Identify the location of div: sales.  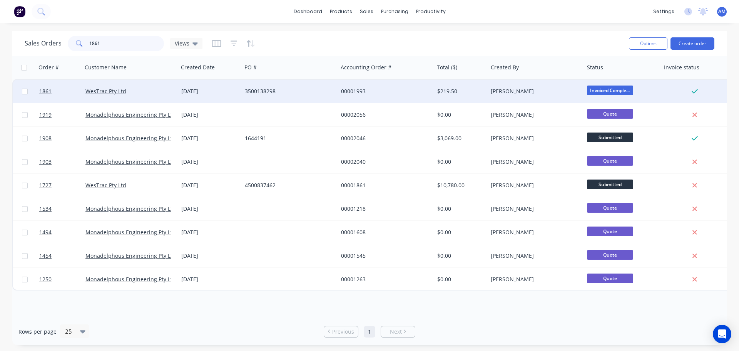
(367, 12).